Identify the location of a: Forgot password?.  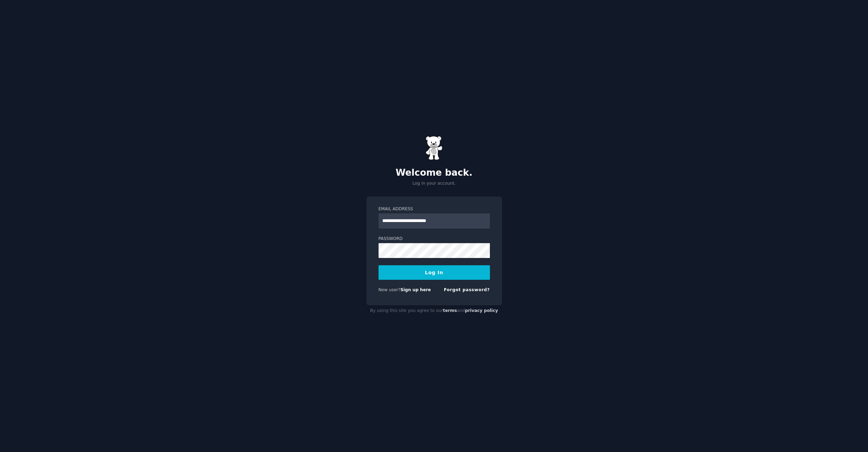
(467, 290).